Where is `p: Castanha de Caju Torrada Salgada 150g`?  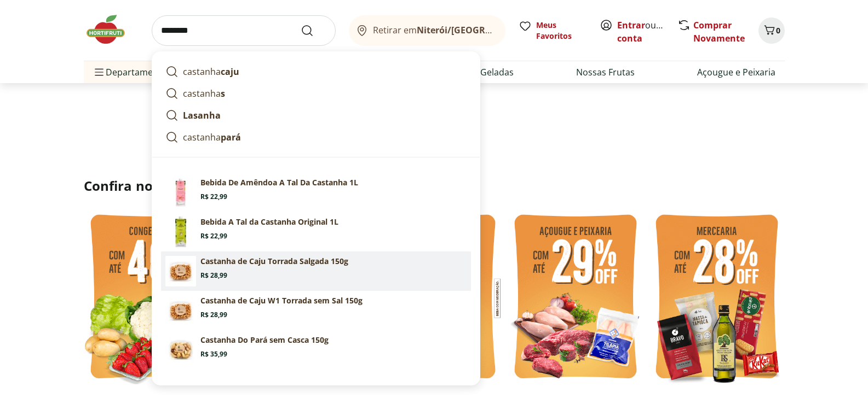
p: Castanha de Caju Torrada Salgada 150g is located at coordinates (274, 261).